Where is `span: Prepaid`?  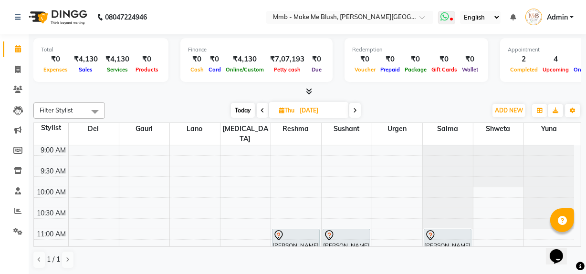
span: Prepaid is located at coordinates (390, 70).